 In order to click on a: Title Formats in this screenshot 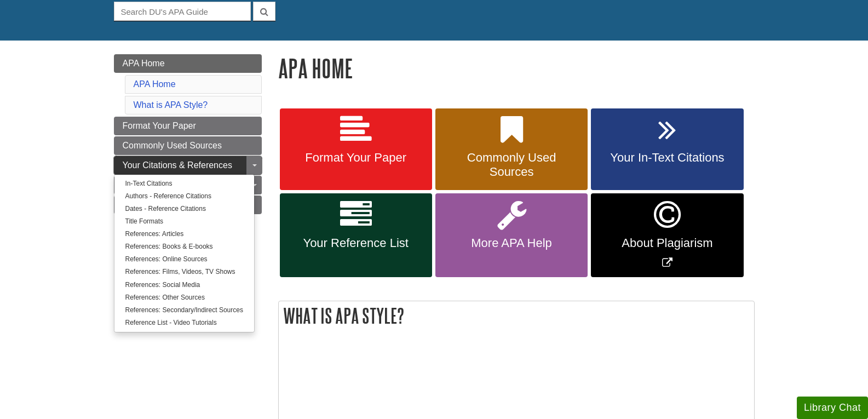, I will do `click(184, 221)`.